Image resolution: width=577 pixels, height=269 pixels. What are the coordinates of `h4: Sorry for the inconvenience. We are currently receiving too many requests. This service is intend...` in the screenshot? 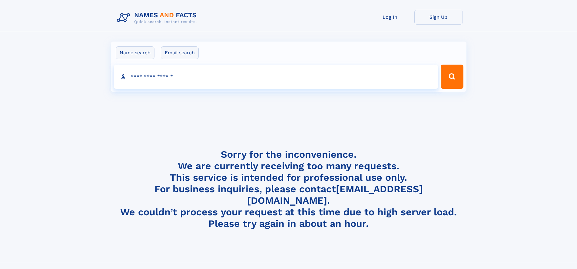 It's located at (289, 189).